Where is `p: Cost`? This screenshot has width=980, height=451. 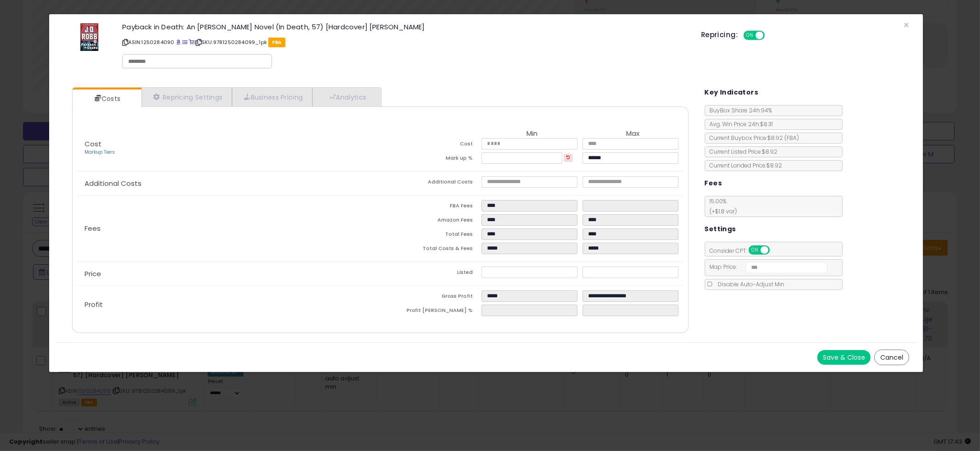
p: Cost is located at coordinates (228, 148).